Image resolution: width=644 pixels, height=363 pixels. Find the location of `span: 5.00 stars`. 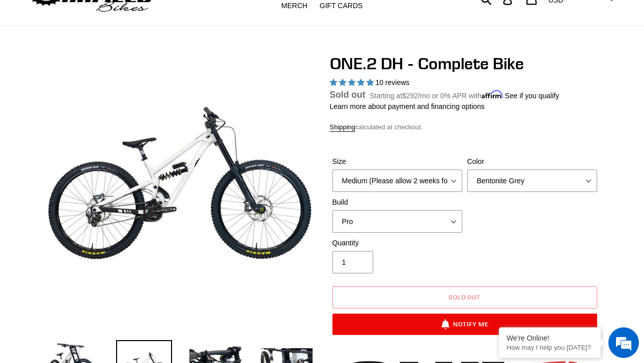

span: 5.00 stars is located at coordinates (353, 83).